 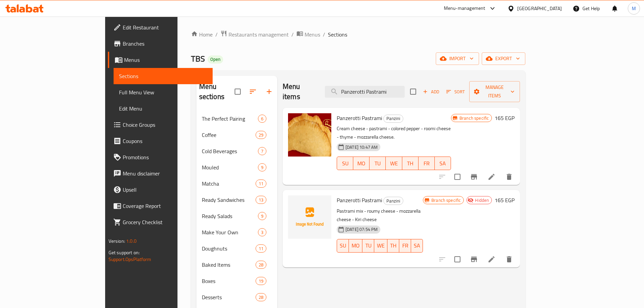 I want to click on nav: breadcrumb, so click(x=358, y=35).